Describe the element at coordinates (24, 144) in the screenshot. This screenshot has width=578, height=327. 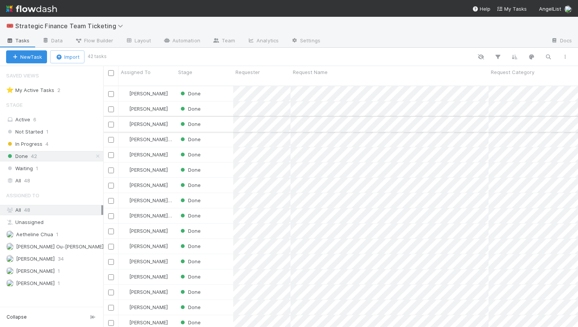
I see `span: In Progress` at that location.